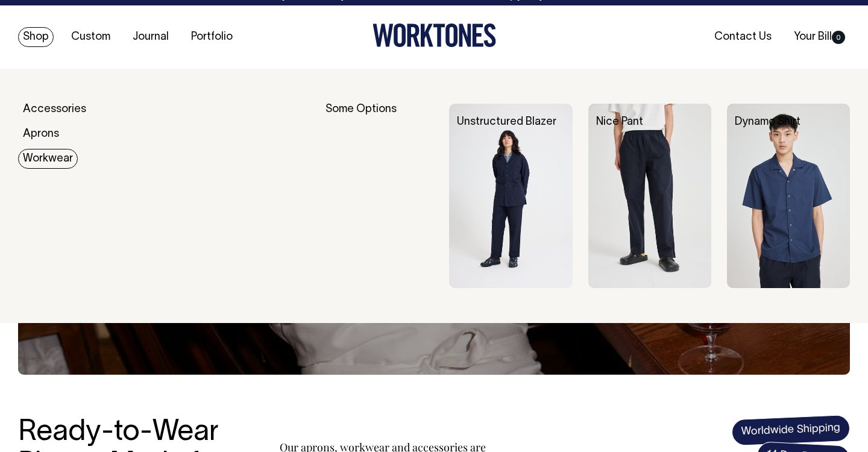  I want to click on span: Worldwide Shipping, so click(791, 430).